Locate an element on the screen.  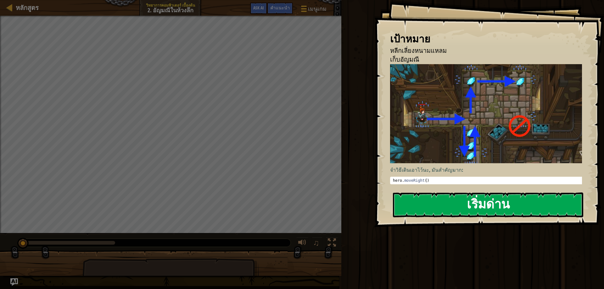
button: ปรับระดับเสียง is located at coordinates (303, 244).